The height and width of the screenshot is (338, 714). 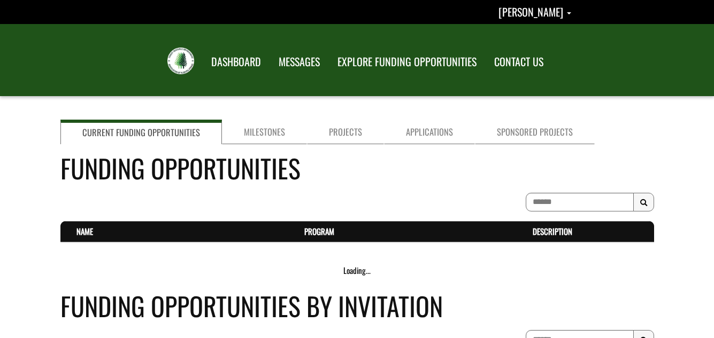 What do you see at coordinates (345, 132) in the screenshot?
I see `a: Projects` at bounding box center [345, 132].